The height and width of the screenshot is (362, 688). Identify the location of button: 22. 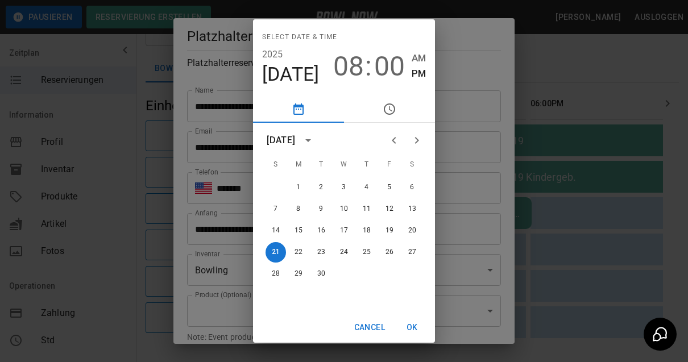
(299, 253).